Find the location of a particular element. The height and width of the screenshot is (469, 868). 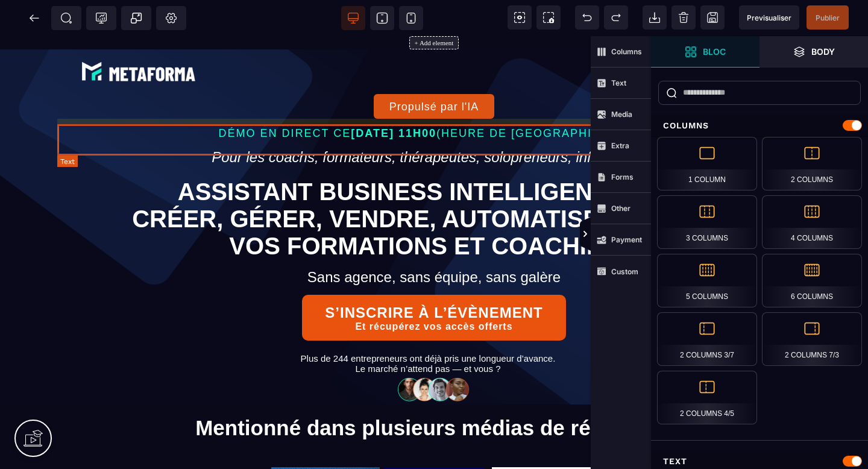

span: SEO is located at coordinates (67, 18).